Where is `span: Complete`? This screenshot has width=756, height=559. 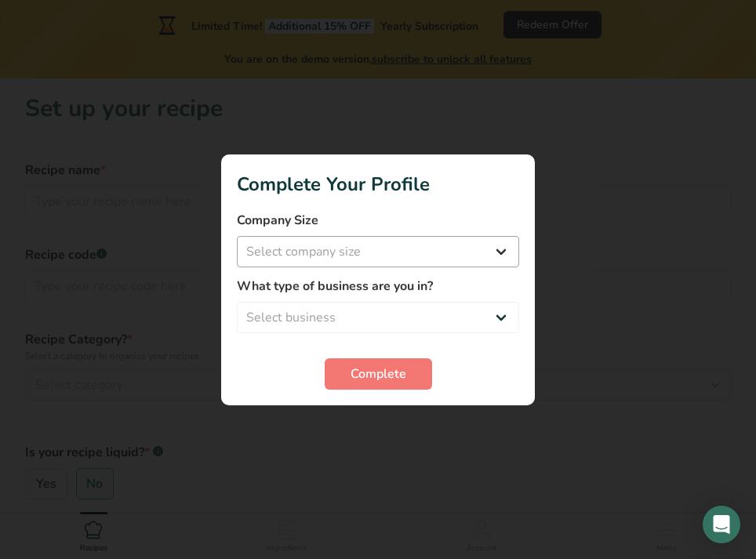
span: Complete is located at coordinates (378, 374).